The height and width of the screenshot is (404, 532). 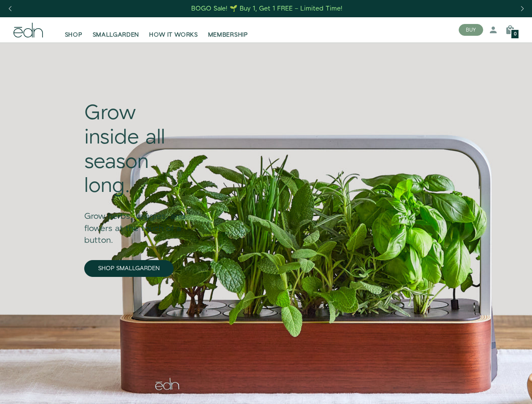 What do you see at coordinates (228, 35) in the screenshot?
I see `span: MEMBERSHIP` at bounding box center [228, 35].